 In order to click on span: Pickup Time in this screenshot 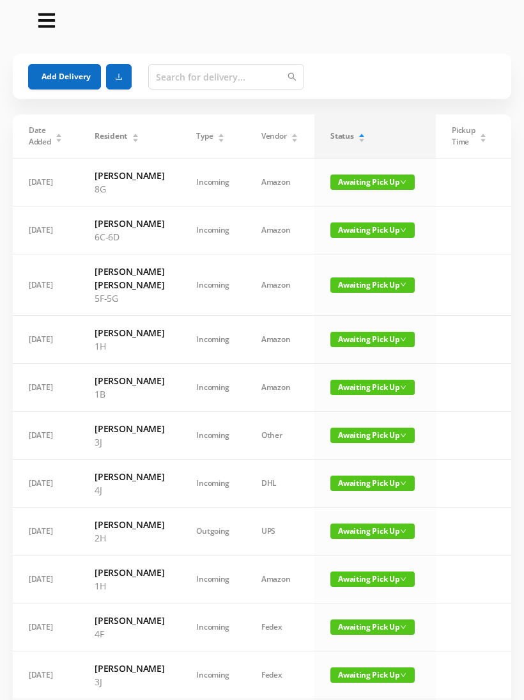, I will do `click(464, 136)`.